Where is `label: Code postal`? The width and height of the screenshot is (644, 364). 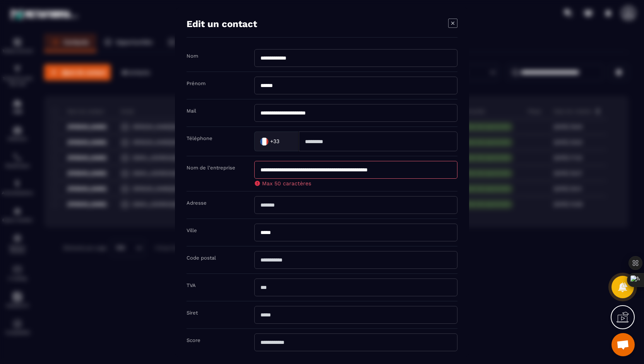 label: Code postal is located at coordinates (201, 257).